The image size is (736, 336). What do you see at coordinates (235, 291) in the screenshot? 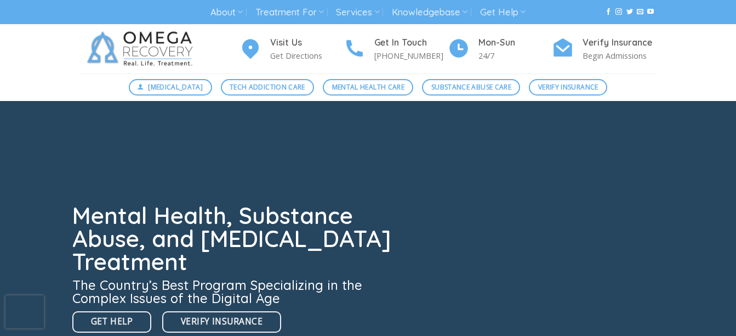
I see `h3: The Country’s Best Program Specializing in the Complex Issues of the Digital Age` at bounding box center [235, 291].